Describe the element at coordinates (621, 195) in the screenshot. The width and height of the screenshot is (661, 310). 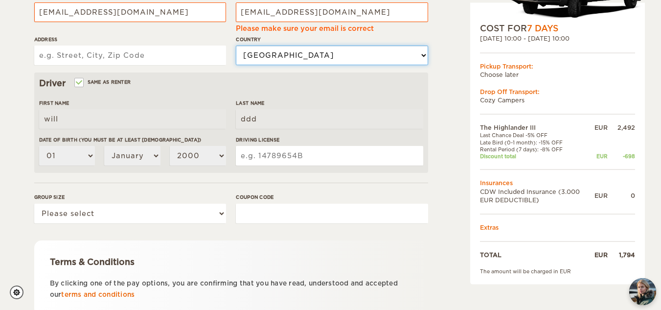
I see `div: 0` at that location.